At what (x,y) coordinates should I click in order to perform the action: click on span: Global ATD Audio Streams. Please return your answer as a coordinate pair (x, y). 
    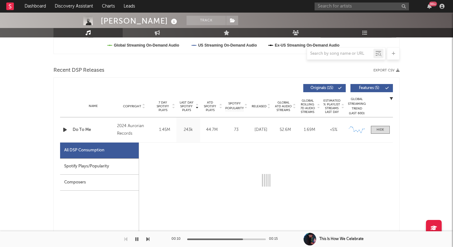
    Looking at the image, I should click on (283, 106).